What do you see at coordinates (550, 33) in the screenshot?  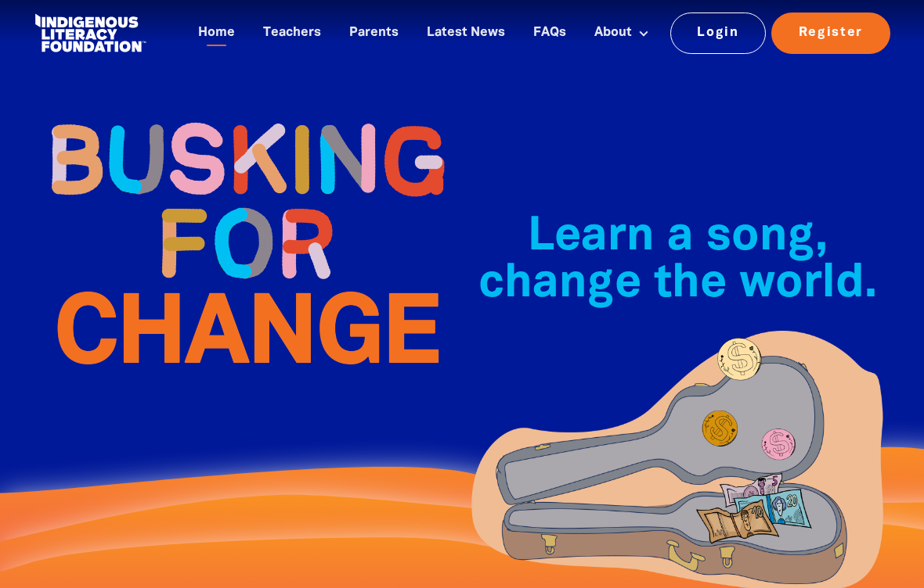 I see `a: FAQs` at bounding box center [550, 33].